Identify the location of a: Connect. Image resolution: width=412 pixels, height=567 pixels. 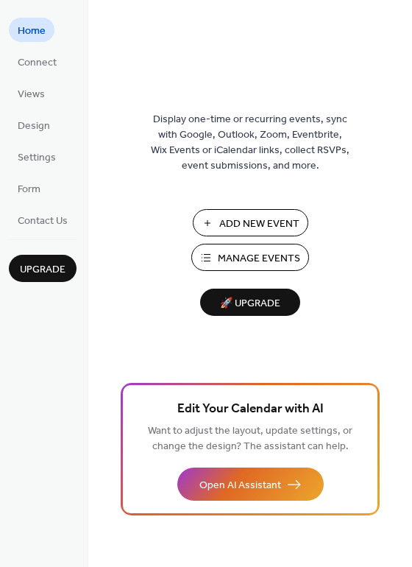
(37, 61).